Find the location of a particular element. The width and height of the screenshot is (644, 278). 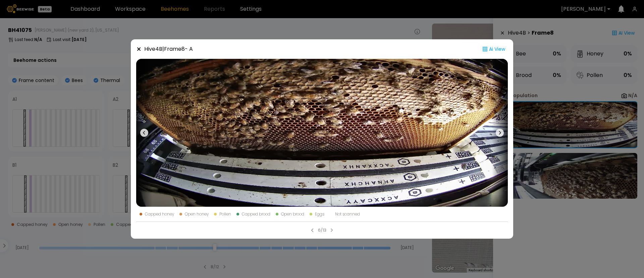

div: Open brood is located at coordinates (293, 215).